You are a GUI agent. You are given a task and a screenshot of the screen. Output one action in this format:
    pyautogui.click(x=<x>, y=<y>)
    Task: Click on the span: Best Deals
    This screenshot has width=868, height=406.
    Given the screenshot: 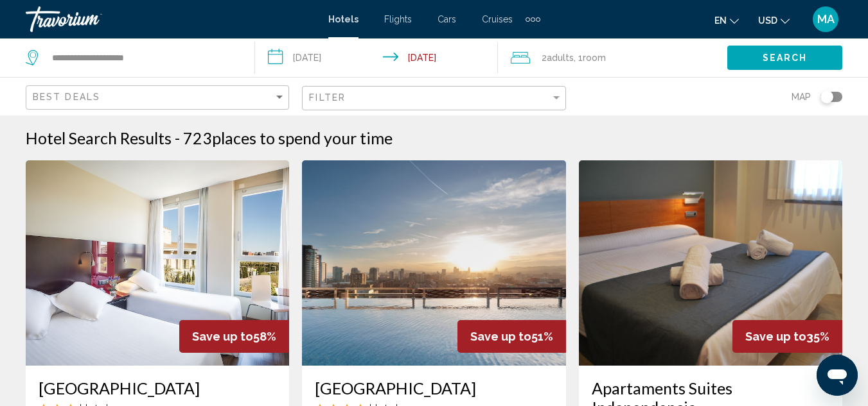 What is the action you would take?
    pyautogui.click(x=66, y=97)
    